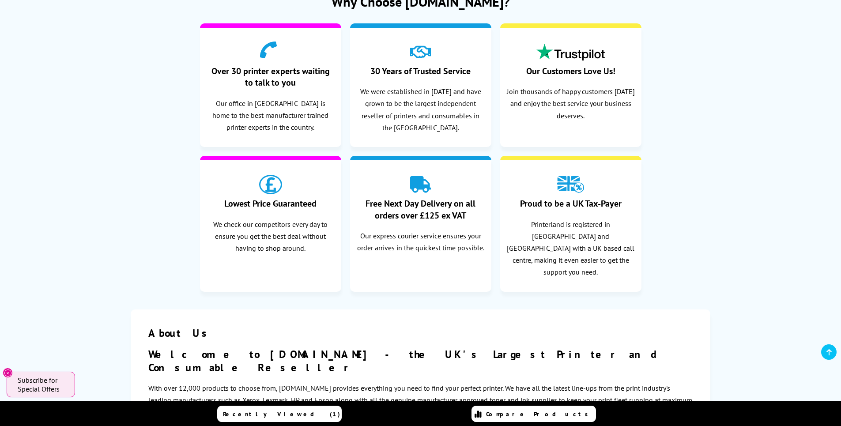  Describe the element at coordinates (8, 372) in the screenshot. I see `button: Close` at that location.